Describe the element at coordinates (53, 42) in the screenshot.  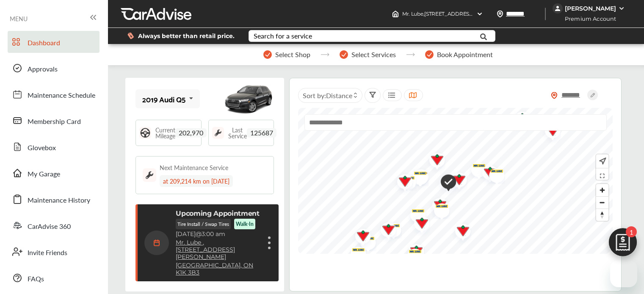
I see `a: Dashboard` at that location.